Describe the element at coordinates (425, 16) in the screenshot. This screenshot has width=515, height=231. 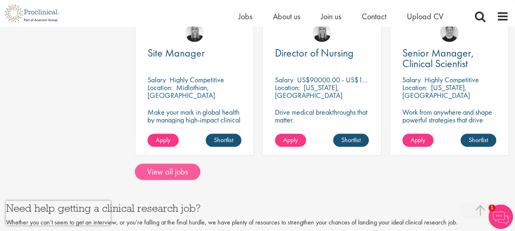
I see `span: Upload CV` at that location.